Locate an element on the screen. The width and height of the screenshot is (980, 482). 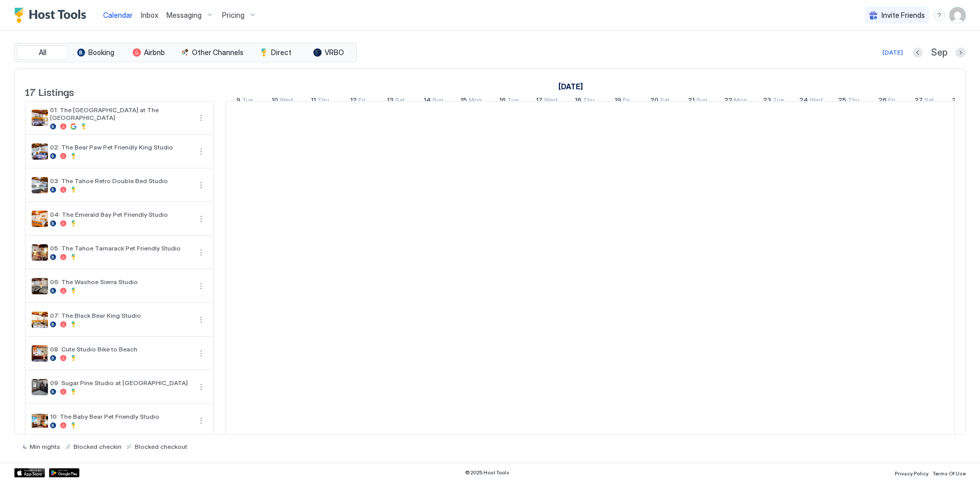
a: September 17, 2025 is located at coordinates (547, 101).